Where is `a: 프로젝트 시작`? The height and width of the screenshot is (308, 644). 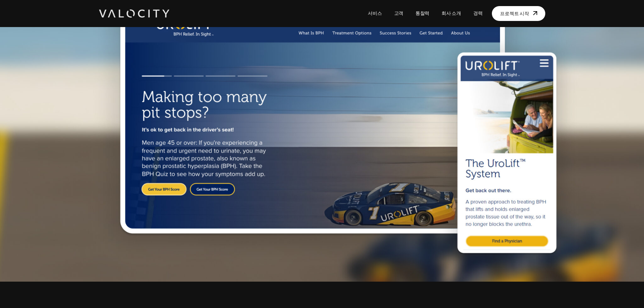 a: 프로젝트 시작 is located at coordinates (518, 14).